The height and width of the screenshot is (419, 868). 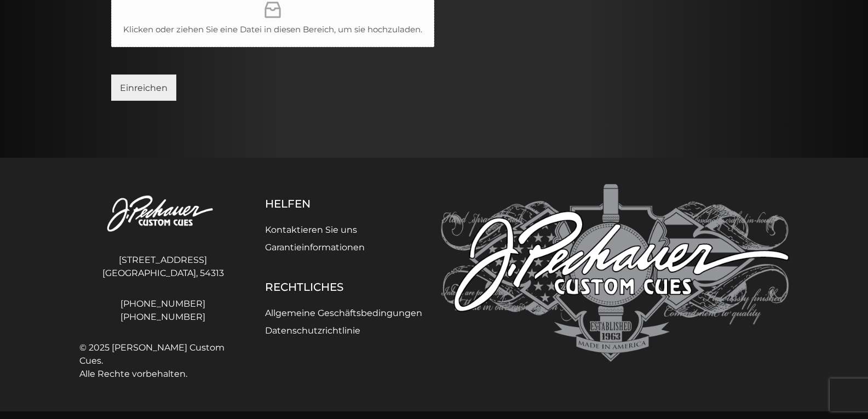 I want to click on font: Rechtliches, so click(x=304, y=287).